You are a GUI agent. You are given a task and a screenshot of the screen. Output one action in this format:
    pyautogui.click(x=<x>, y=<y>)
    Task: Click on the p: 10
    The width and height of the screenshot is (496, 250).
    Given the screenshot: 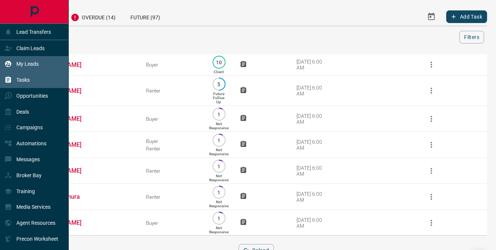 What is the action you would take?
    pyautogui.click(x=219, y=62)
    